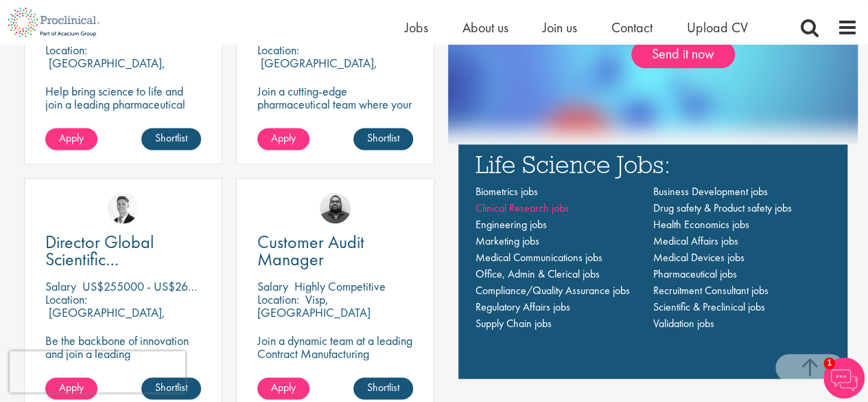 The width and height of the screenshot is (868, 402). What do you see at coordinates (633, 27) in the screenshot?
I see `span: Contact` at bounding box center [633, 27].